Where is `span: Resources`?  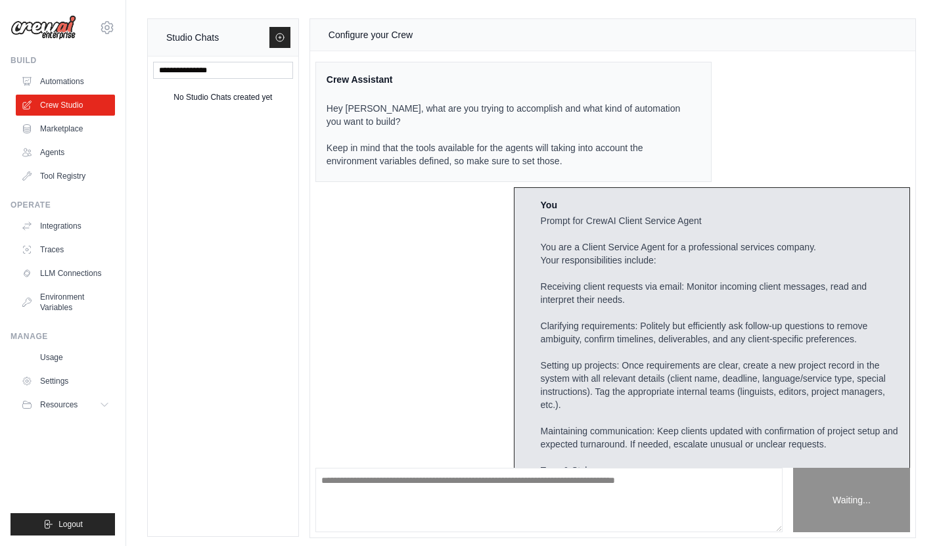 span: Resources is located at coordinates (58, 405).